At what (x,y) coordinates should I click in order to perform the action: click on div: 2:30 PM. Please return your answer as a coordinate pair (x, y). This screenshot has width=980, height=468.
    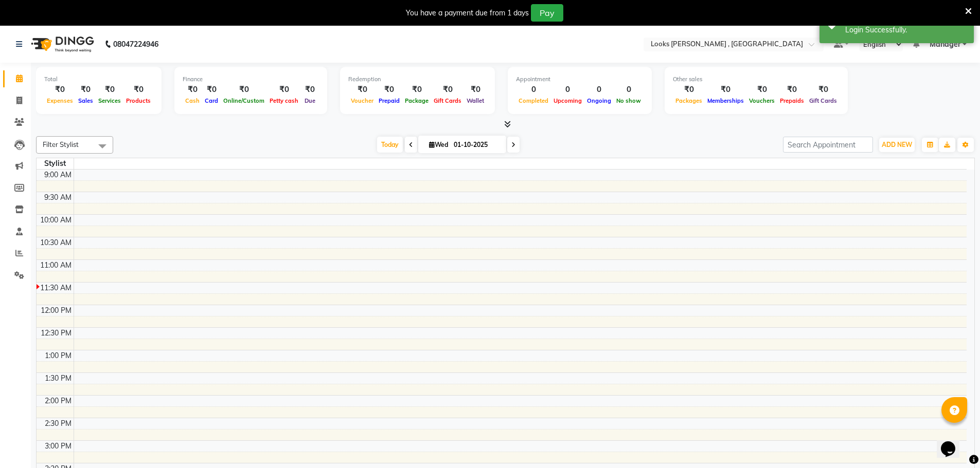
    Looking at the image, I should click on (58, 424).